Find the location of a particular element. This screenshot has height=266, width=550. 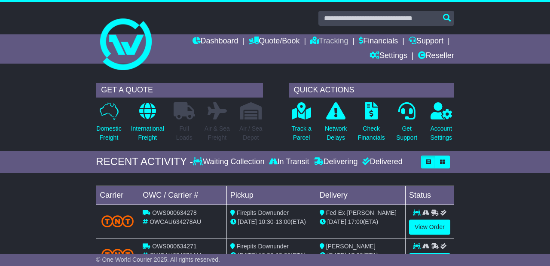

a: Dashboard is located at coordinates (215, 42).